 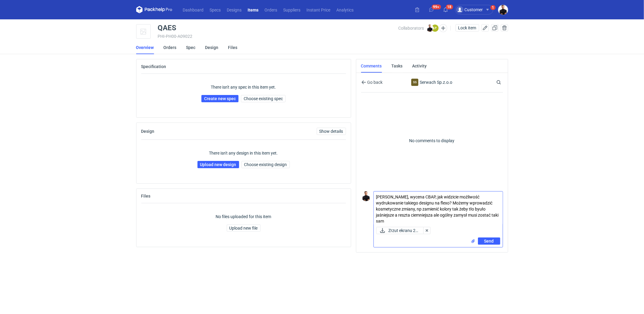 I want to click on a: Create new spec, so click(x=220, y=99).